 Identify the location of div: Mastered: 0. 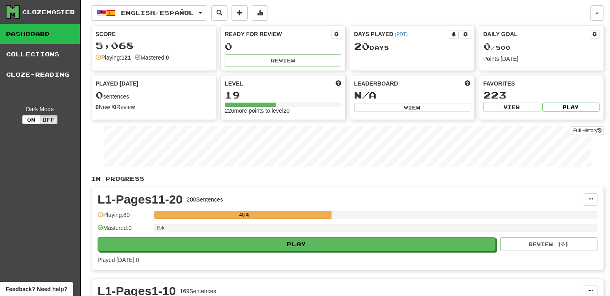
(124, 230).